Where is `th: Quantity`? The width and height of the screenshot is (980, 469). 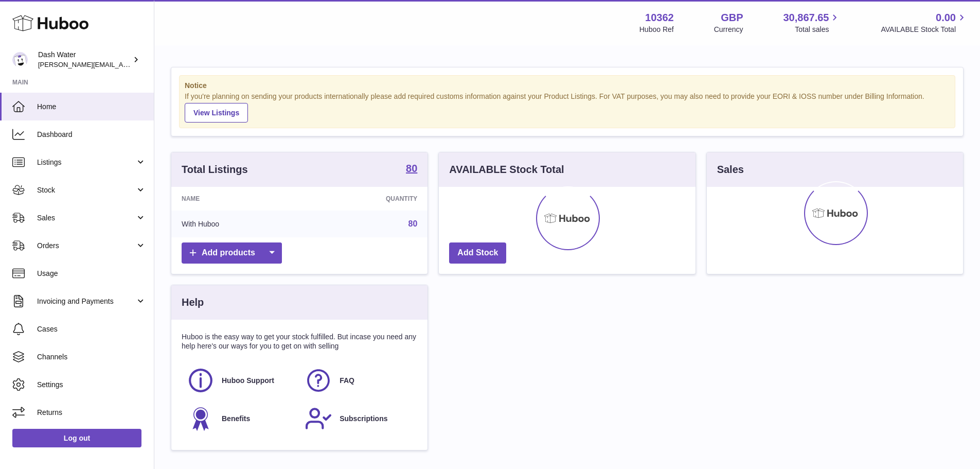
th: Quantity is located at coordinates (367, 199).